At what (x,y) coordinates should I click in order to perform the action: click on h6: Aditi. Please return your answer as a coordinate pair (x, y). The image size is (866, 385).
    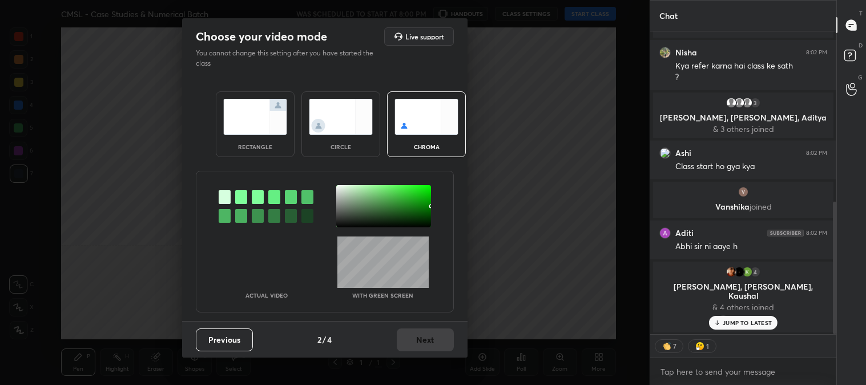
    Looking at the image, I should click on (685, 233).